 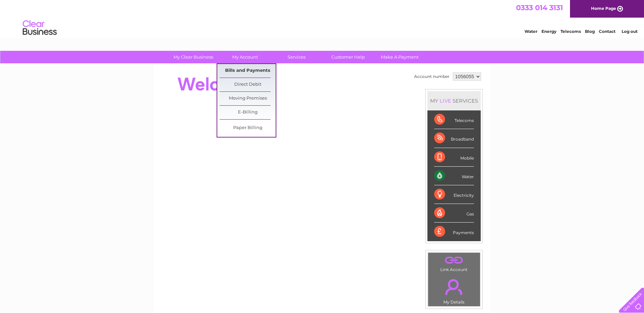 What do you see at coordinates (248, 85) in the screenshot?
I see `a: Direct Debit` at bounding box center [248, 85].